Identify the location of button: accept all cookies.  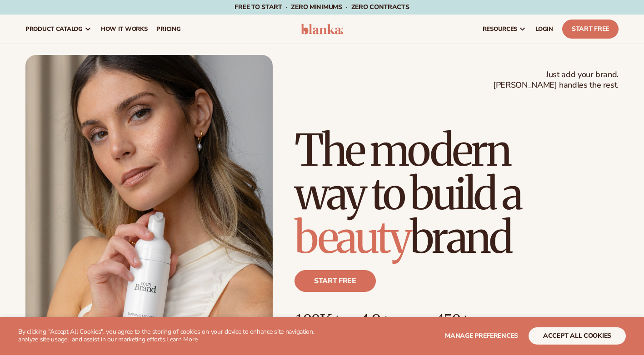
(577, 336).